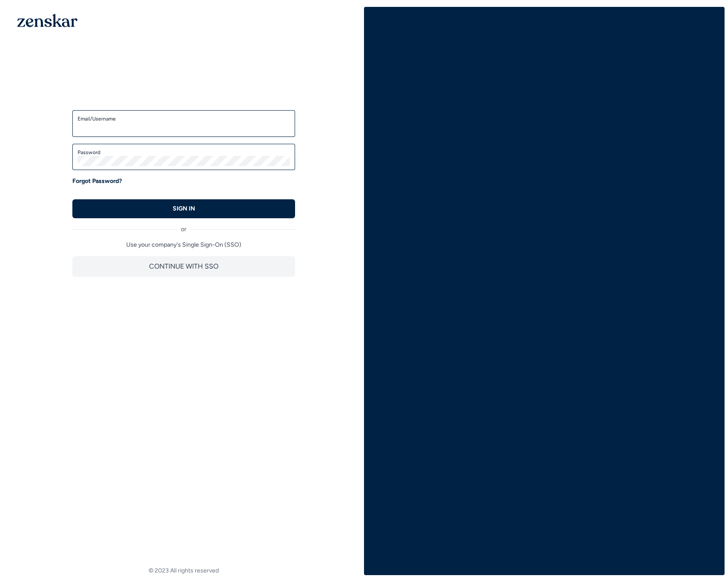  What do you see at coordinates (97, 181) in the screenshot?
I see `p: Forgot Password?` at bounding box center [97, 181].